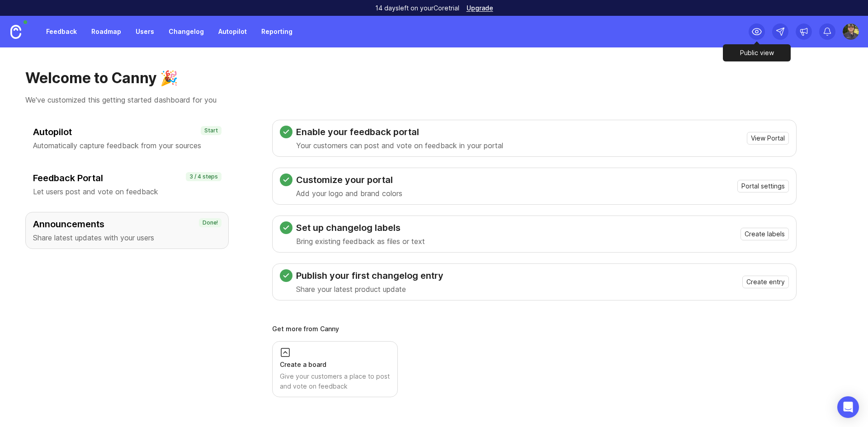 The image size is (868, 427). What do you see at coordinates (756, 53) in the screenshot?
I see `div: Public view` at bounding box center [756, 53].